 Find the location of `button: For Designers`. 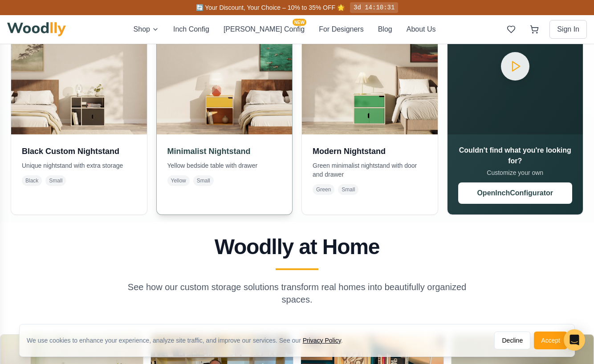

button: For Designers is located at coordinates (341, 29).